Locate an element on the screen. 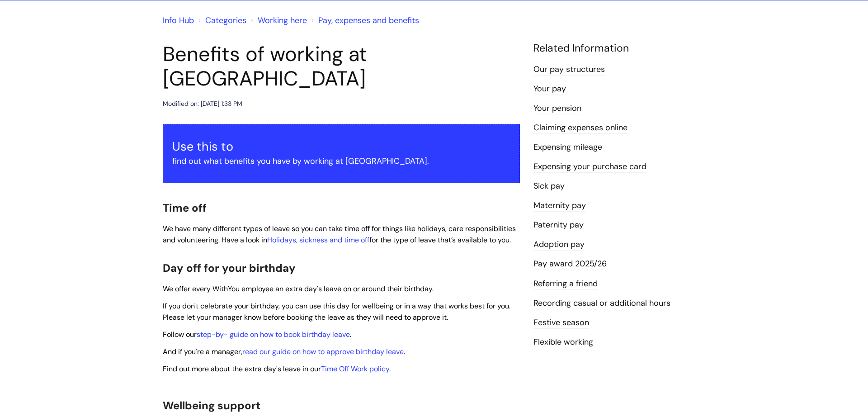 The width and height of the screenshot is (868, 412). a: Working here is located at coordinates (282, 21).